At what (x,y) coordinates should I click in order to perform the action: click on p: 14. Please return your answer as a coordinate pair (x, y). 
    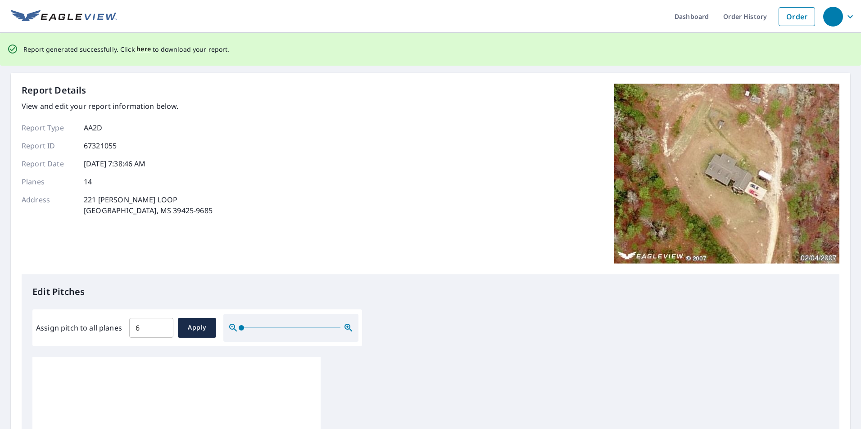
    Looking at the image, I should click on (88, 182).